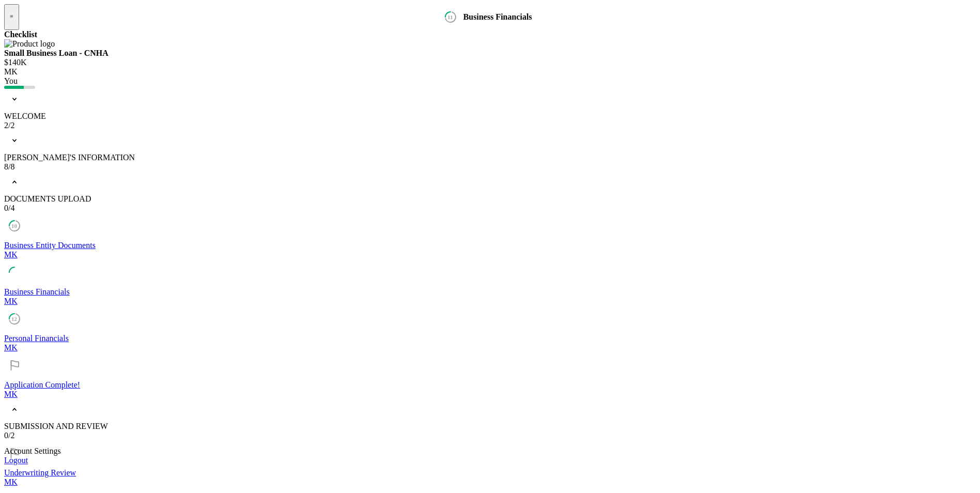  I want to click on div: Business Entity Documents, so click(489, 245).